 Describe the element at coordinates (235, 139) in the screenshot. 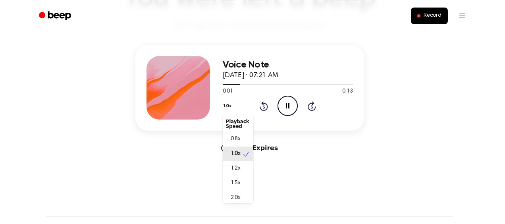

I see `span: 0.8x` at that location.